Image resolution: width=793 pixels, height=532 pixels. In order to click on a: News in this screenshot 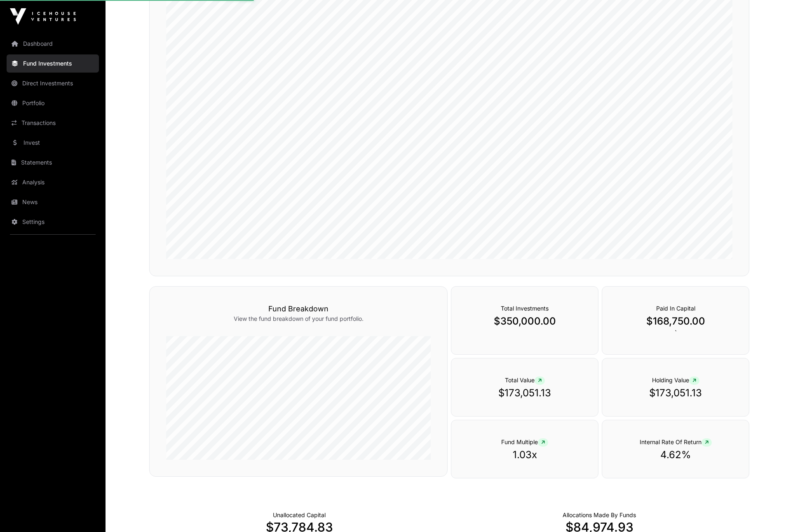, I will do `click(53, 202)`.